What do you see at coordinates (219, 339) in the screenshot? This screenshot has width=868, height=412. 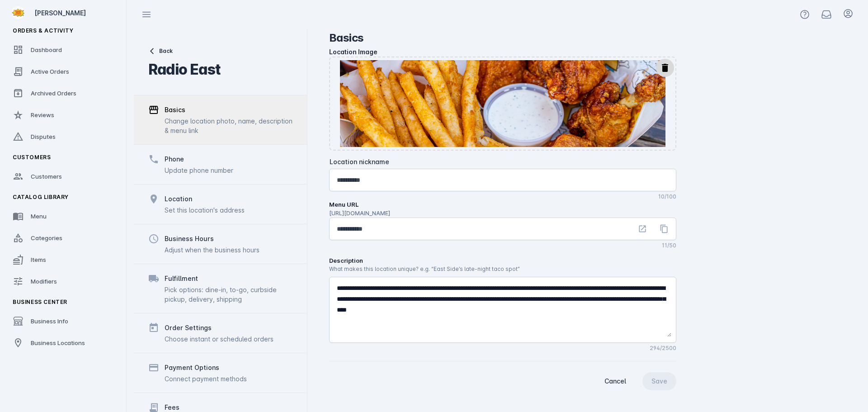 I see `div: Choose instant or scheduled orders` at bounding box center [219, 339].